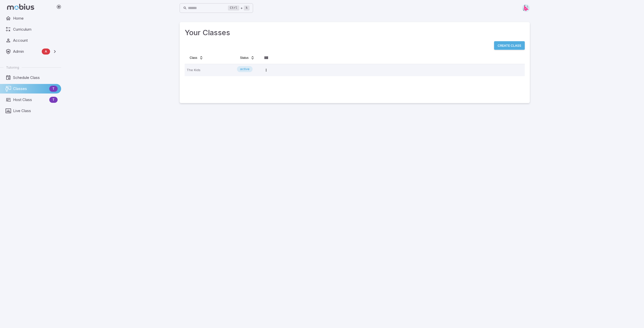 The height and width of the screenshot is (328, 644). What do you see at coordinates (244, 58) in the screenshot?
I see `span: Status` at bounding box center [244, 58].